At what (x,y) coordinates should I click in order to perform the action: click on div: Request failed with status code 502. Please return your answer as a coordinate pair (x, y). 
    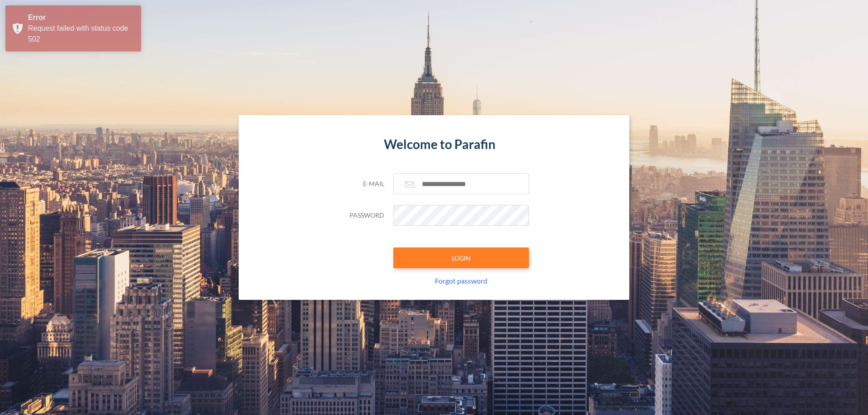
    Looking at the image, I should click on (81, 34).